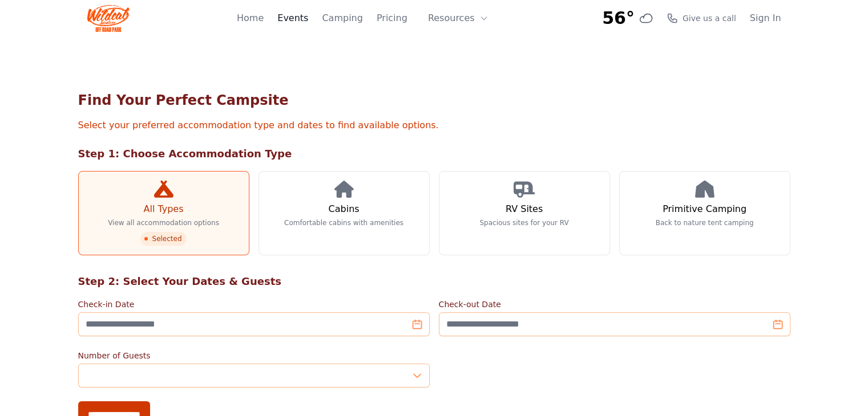 This screenshot has height=416, width=868. I want to click on p: Back to nature tent camping, so click(705, 223).